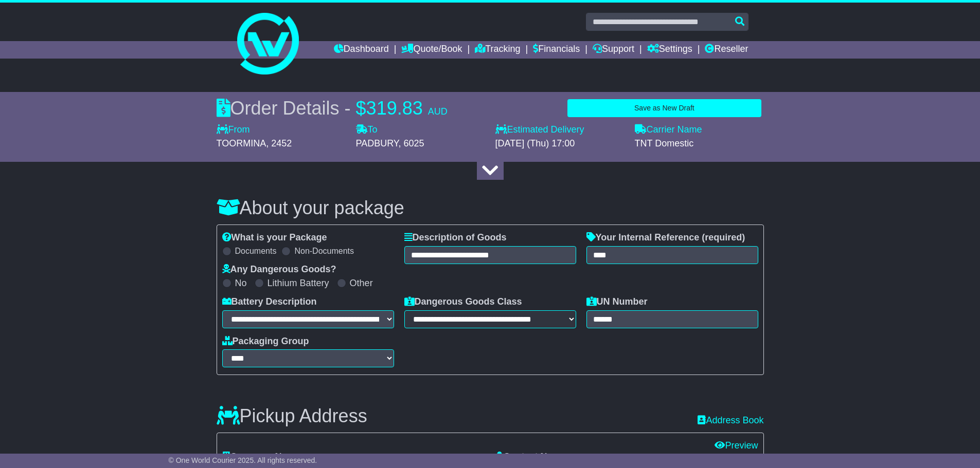  I want to click on button: Save as New Draft, so click(664, 108).